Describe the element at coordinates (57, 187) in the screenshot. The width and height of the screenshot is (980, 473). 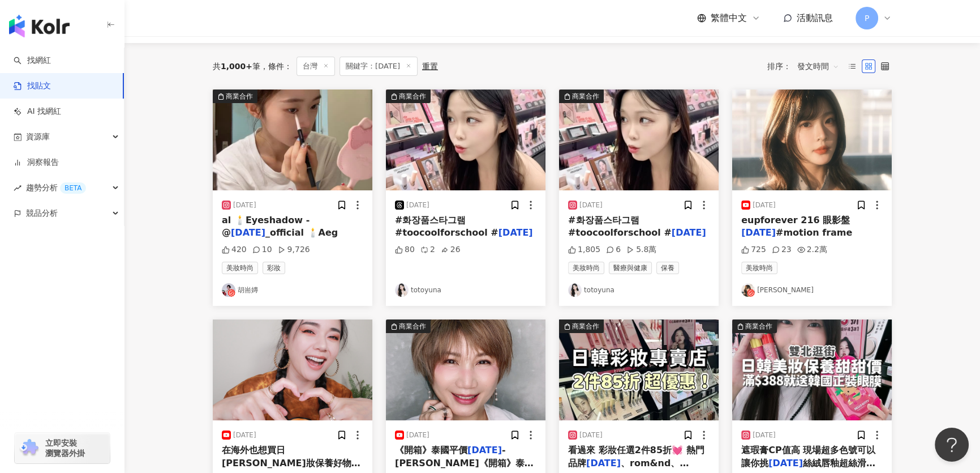
I see `span: 趨勢分析` at that location.